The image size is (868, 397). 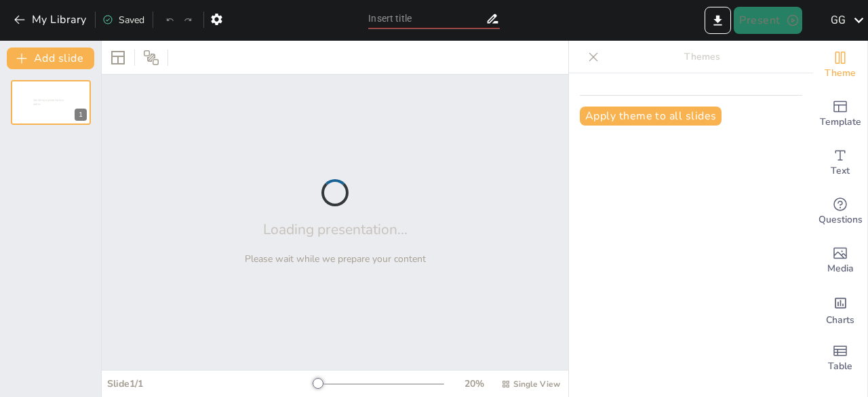 I want to click on span: Table, so click(x=840, y=366).